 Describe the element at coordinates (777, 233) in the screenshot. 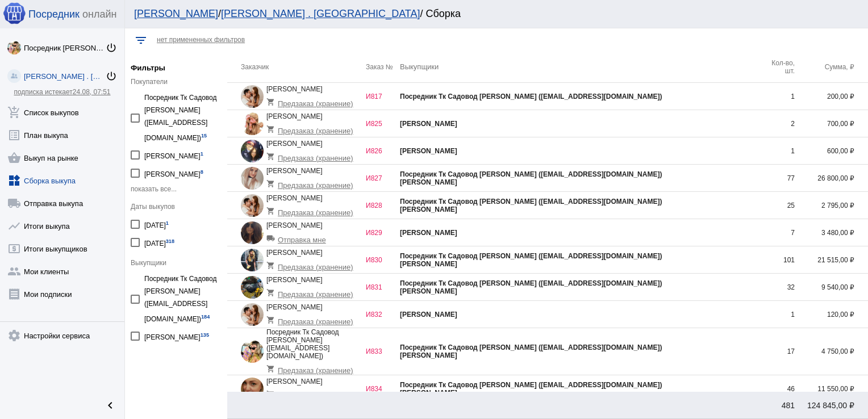

I see `td: 7` at that location.